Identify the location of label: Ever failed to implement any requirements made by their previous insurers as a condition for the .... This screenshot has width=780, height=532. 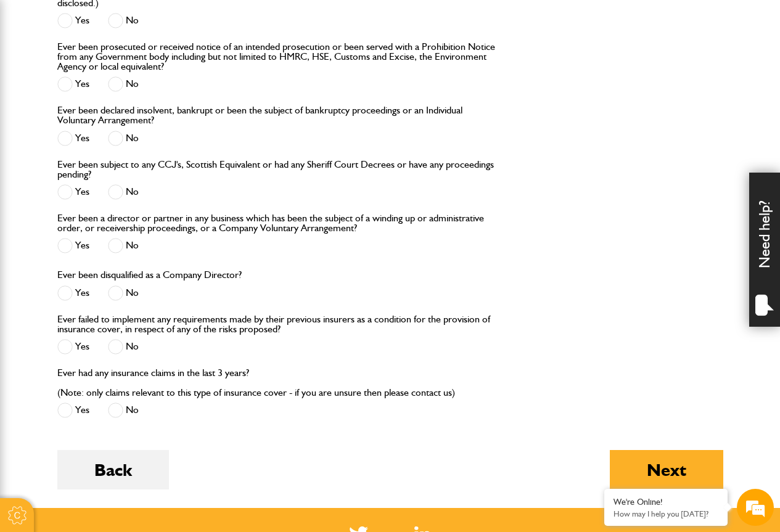
(276, 324).